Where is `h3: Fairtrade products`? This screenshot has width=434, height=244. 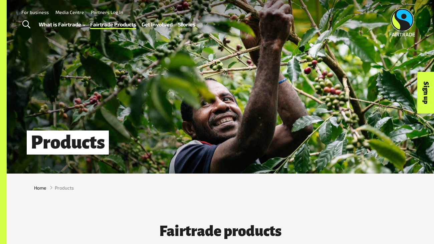
h3: Fairtrade products is located at coordinates (221, 232).